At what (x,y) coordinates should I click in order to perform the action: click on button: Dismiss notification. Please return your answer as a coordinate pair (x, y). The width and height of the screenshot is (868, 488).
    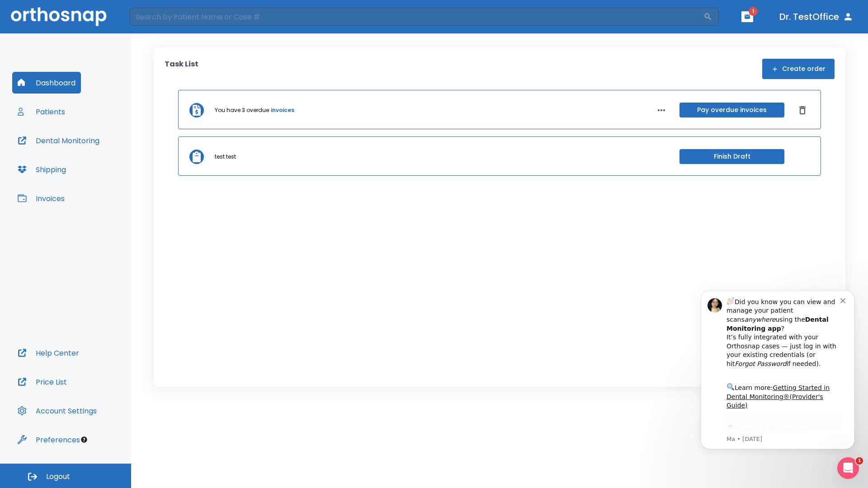
    Looking at the image, I should click on (157, 18).